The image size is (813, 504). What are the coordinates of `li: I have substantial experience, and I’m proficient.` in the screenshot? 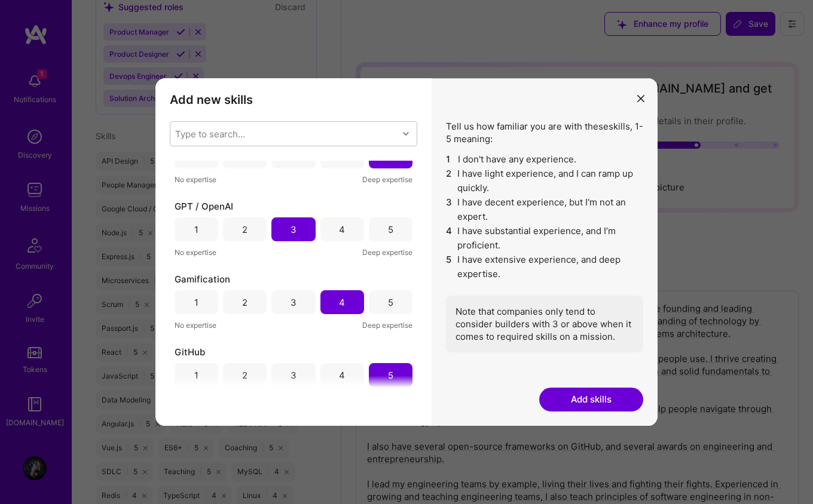 It's located at (545, 238).